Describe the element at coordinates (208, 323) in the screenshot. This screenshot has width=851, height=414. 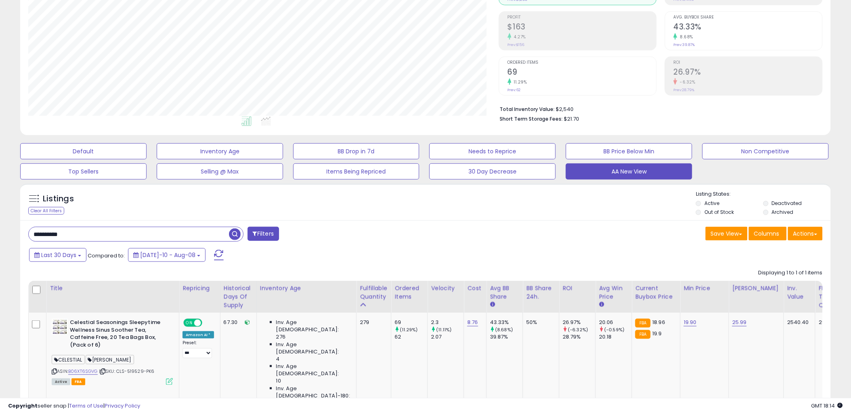
I see `span: OFF` at that location.